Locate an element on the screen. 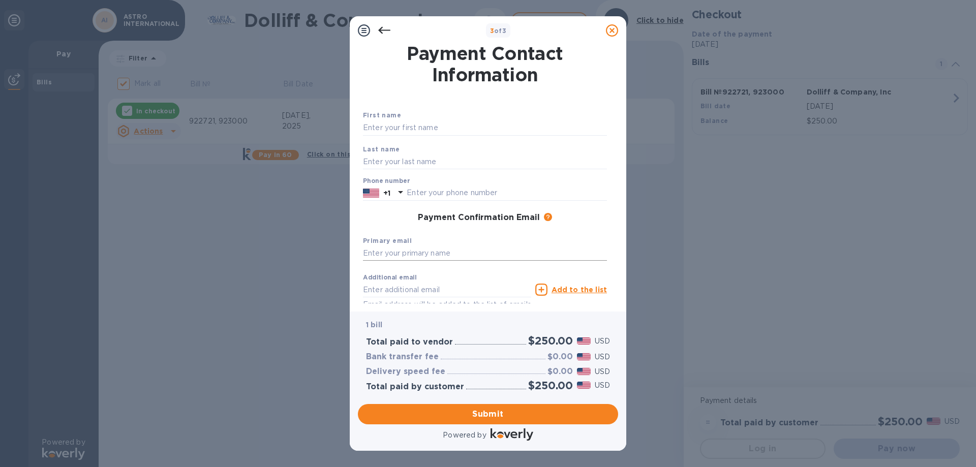 The width and height of the screenshot is (976, 467). label: Additional email is located at coordinates (390, 278).